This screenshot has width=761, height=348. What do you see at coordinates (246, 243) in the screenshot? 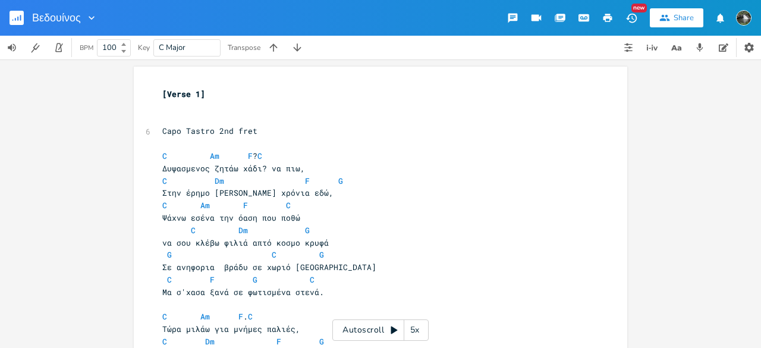
I see `span: να σου κλέβω φιλιά απτό κοσμο κρυφά` at bounding box center [246, 243].